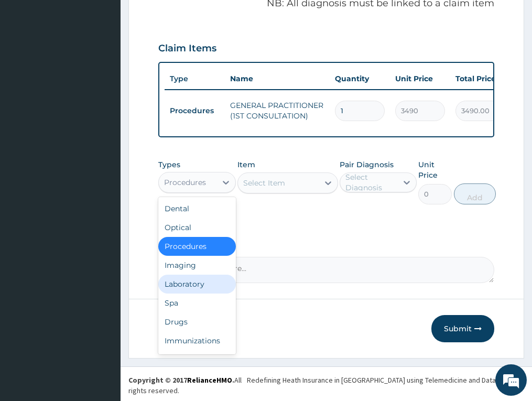 The image size is (532, 401). Describe the element at coordinates (197, 209) in the screenshot. I see `div: Dental` at that location.